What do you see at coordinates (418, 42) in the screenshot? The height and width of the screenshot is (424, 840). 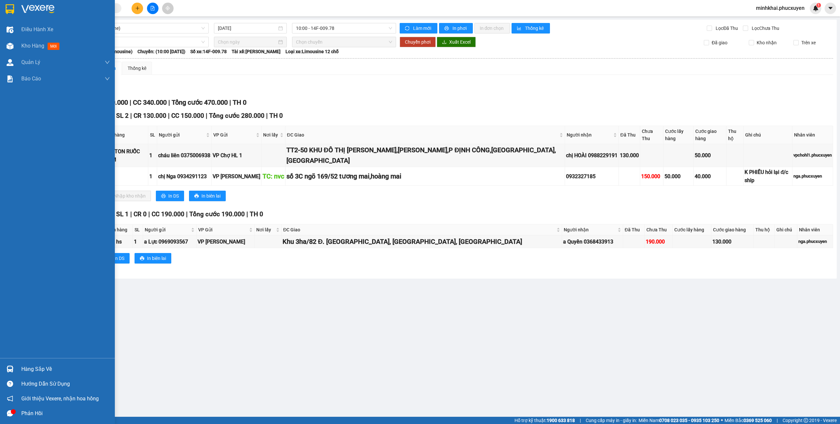 I see `button: Chuyển phơi` at bounding box center [418, 42].